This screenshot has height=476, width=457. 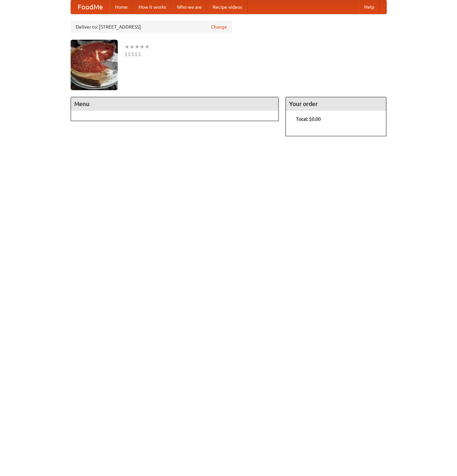 I want to click on a: How it works, so click(x=152, y=7).